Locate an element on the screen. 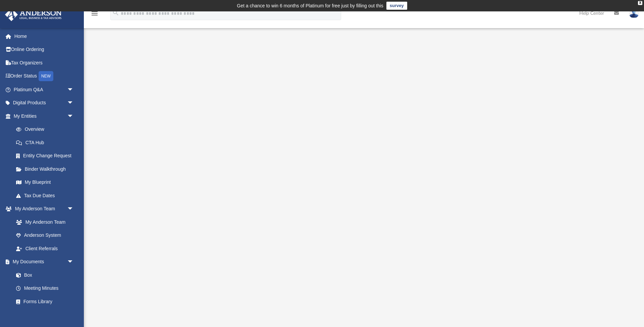  a: Home is located at coordinates (44, 36).